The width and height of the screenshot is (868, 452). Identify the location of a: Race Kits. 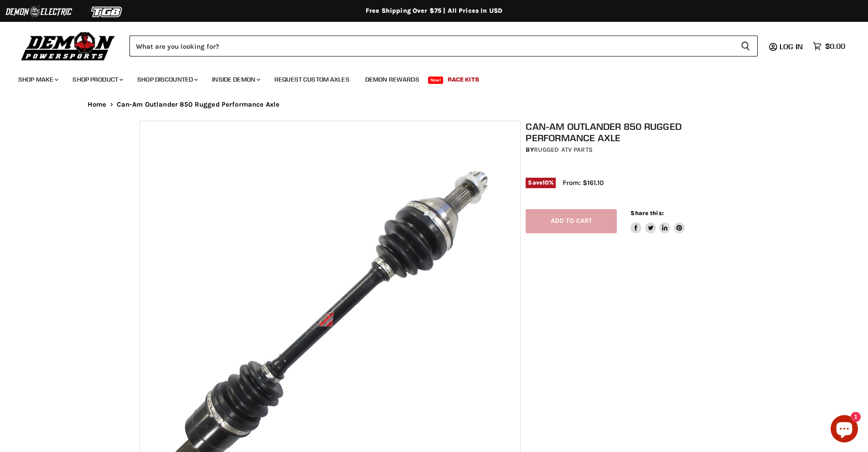
(463, 79).